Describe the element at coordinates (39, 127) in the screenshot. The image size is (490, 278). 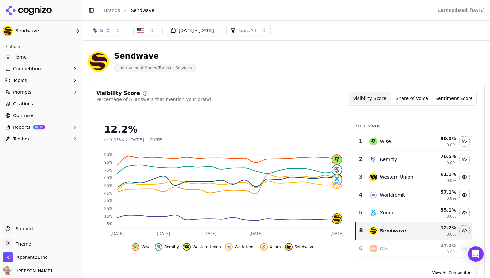
I see `span: BETA` at that location.